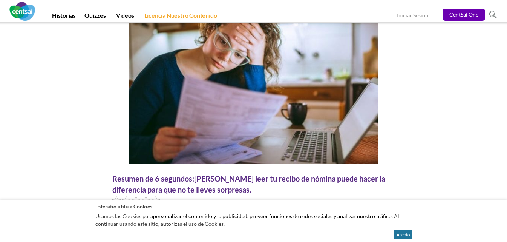 This screenshot has height=242, width=507. What do you see at coordinates (64, 17) in the screenshot?
I see `a: Historias` at bounding box center [64, 17].